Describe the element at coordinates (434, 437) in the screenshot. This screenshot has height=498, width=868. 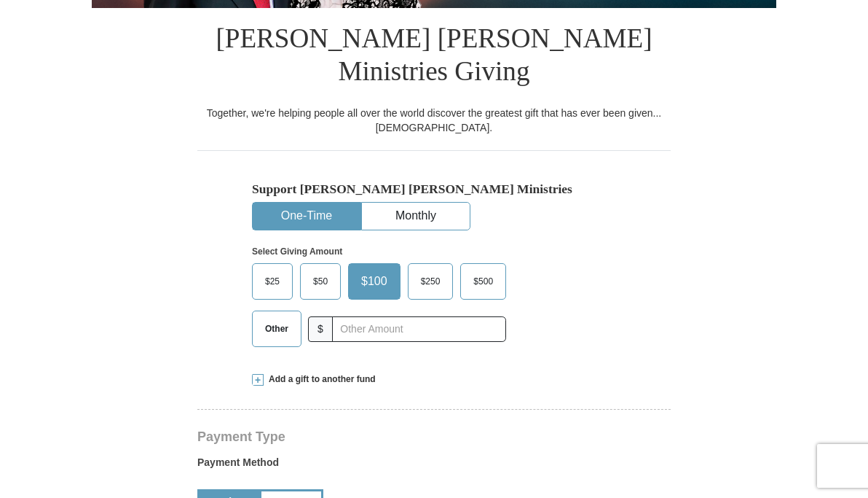
I see `h4: Payment Type` at that location.